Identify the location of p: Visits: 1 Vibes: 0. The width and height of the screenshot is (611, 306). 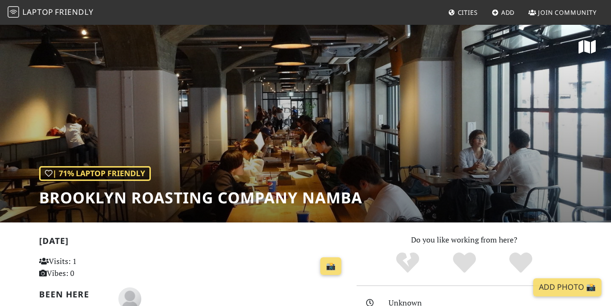
(86, 267).